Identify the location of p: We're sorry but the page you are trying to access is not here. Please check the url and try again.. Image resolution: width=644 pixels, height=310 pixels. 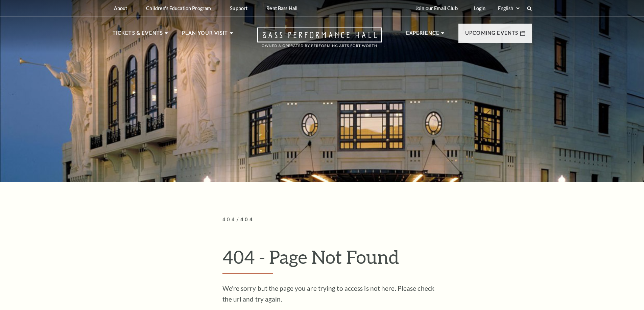
(333, 294).